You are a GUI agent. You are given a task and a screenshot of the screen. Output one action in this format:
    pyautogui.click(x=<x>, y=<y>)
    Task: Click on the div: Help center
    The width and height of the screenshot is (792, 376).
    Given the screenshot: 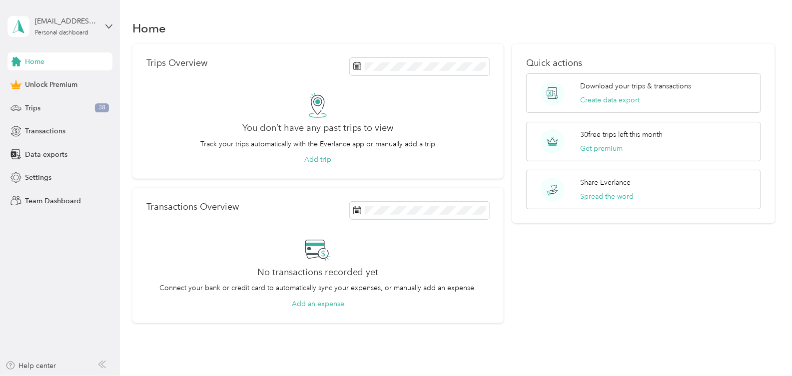 What is the action you would take?
    pyautogui.click(x=31, y=366)
    